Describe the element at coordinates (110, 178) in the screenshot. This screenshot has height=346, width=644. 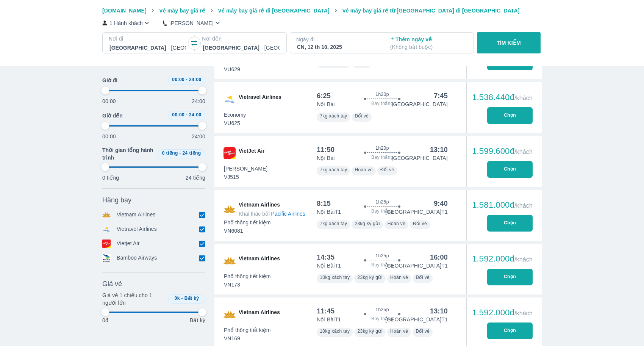
I see `p: 0 tiếng` at that location.